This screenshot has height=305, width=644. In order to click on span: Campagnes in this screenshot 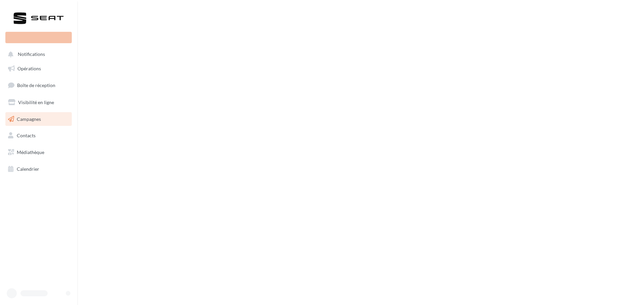, I will do `click(29, 118)`.